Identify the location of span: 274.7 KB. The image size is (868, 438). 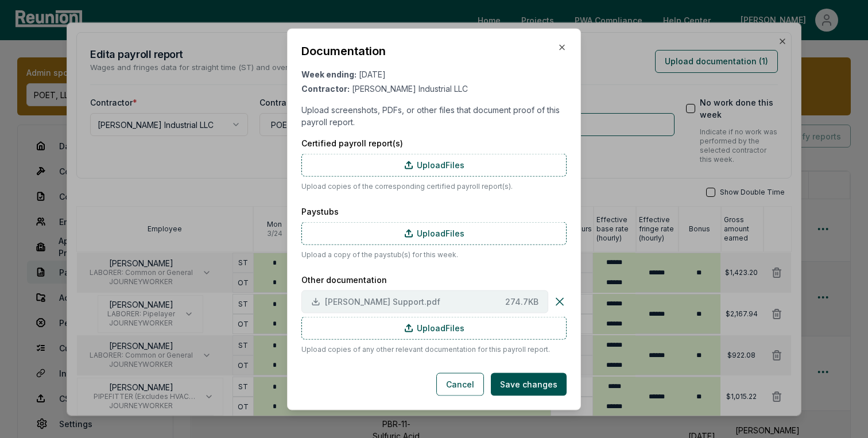
(522, 301).